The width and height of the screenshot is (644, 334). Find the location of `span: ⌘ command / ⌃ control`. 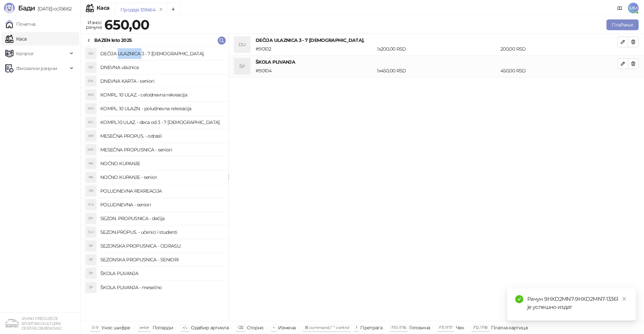

span: ⌘ command / ⌃ control is located at coordinates (327, 327).